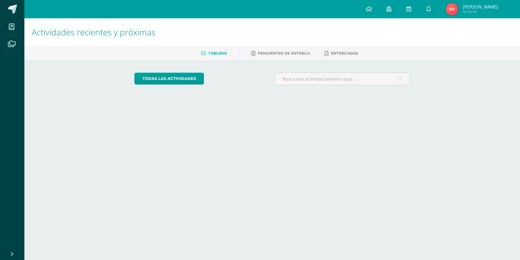 The height and width of the screenshot is (260, 520). What do you see at coordinates (169, 78) in the screenshot?
I see `a: todas las Actividades` at bounding box center [169, 78].